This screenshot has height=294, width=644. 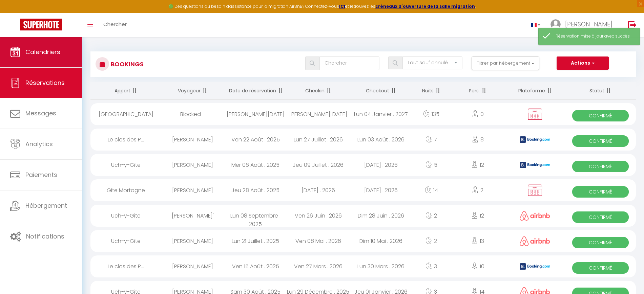 I want to click on a: Chercher, so click(x=115, y=25).